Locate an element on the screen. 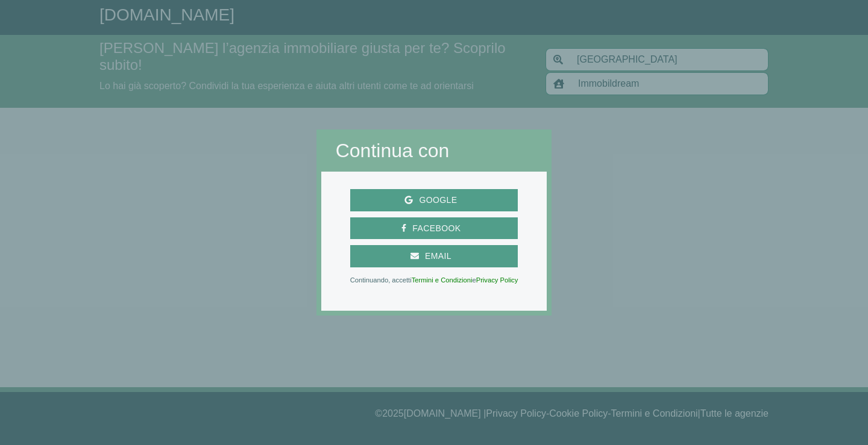 This screenshot has width=868, height=445. p: Continuando, accetti e is located at coordinates (434, 280).